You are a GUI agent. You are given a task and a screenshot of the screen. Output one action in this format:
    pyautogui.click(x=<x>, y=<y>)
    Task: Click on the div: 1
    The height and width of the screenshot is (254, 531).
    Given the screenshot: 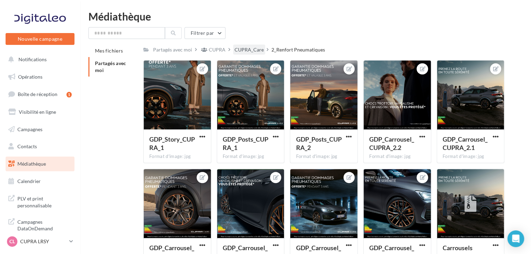 What is the action you would take?
    pyautogui.click(x=69, y=95)
    